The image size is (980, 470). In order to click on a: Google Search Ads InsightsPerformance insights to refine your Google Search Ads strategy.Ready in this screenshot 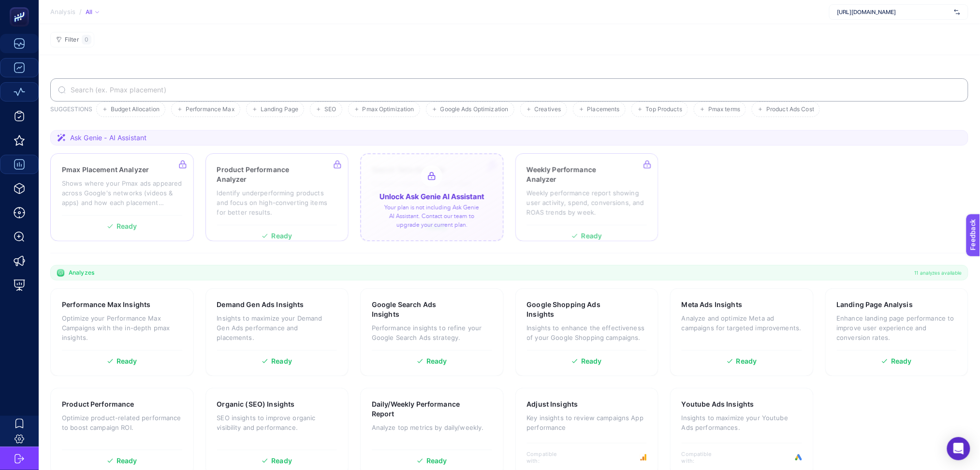, I will do `click(432, 332)`.